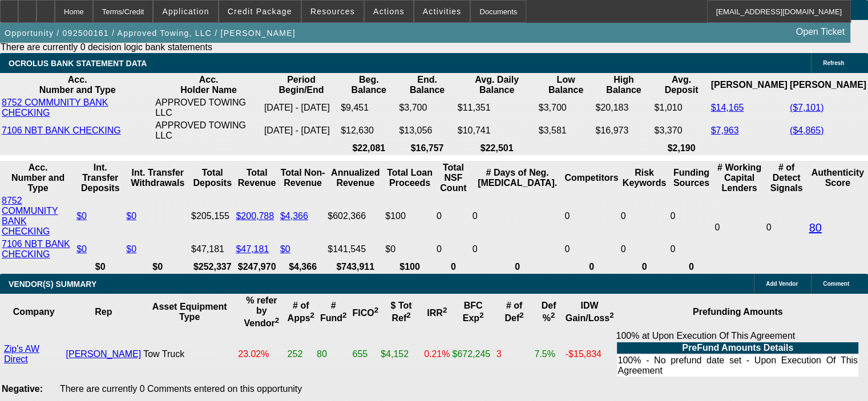  Describe the element at coordinates (103, 311) in the screenshot. I see `b: Rep` at that location.